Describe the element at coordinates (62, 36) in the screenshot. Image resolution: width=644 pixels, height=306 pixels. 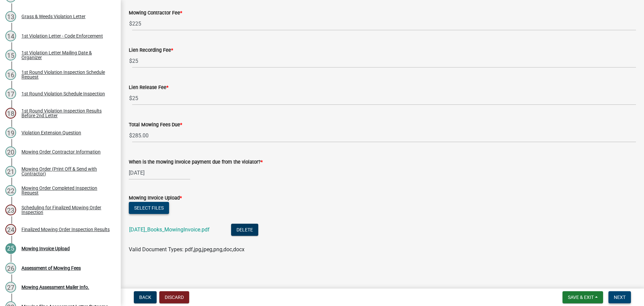
I see `div: 1st Violation Letter - Code Enforcement` at that location.